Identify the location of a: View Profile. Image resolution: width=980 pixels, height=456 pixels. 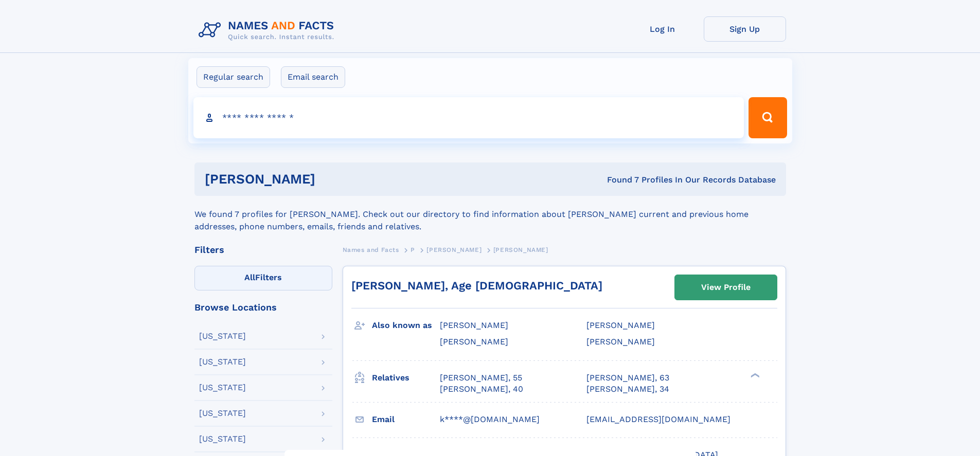
(726, 287).